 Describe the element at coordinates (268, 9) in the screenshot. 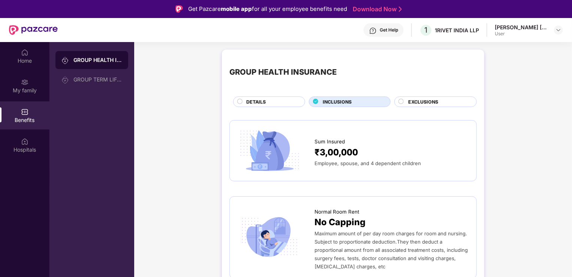

I see `div: Get Pazcare for all your employee benefits need` at that location.